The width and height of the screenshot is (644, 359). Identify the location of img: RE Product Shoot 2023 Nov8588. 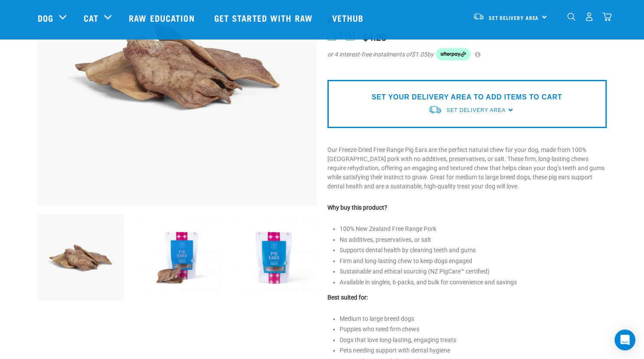
(274, 257).